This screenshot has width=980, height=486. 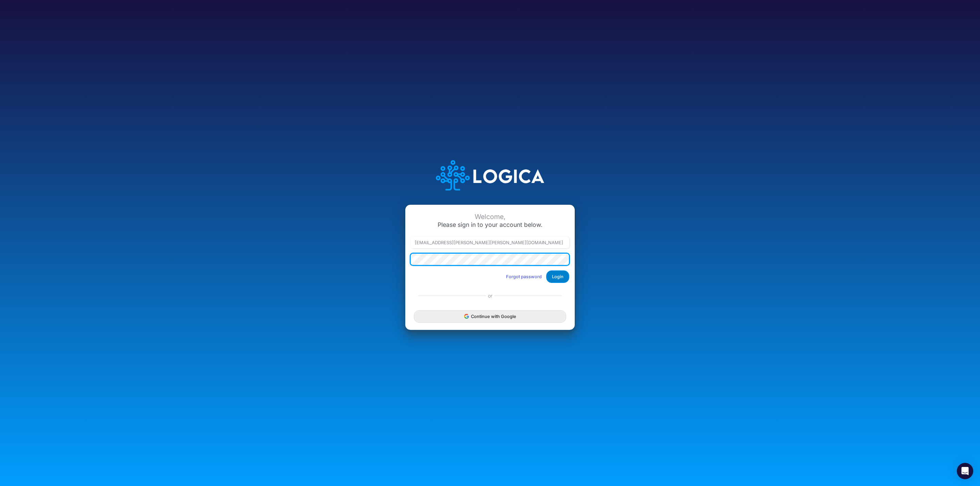 I want to click on div: Welcome,, so click(x=490, y=217).